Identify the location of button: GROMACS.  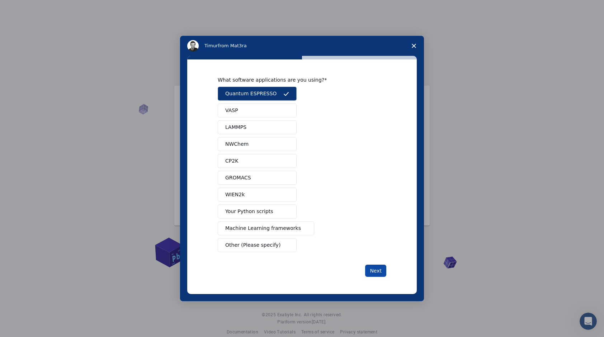
(257, 178).